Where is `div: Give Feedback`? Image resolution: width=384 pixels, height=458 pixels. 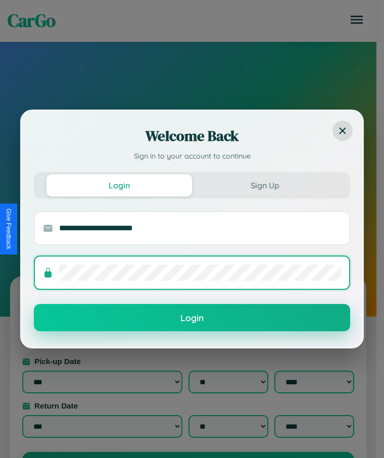 div: Give Feedback is located at coordinates (9, 229).